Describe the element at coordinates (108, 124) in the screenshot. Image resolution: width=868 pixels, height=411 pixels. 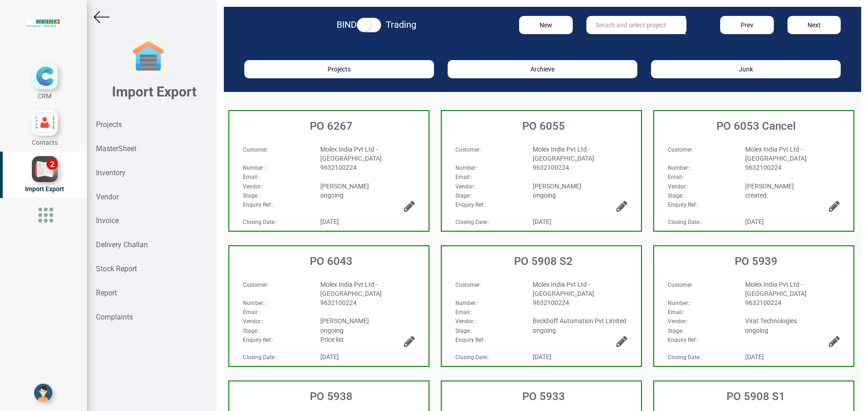
I see `strong: Projects` at that location.